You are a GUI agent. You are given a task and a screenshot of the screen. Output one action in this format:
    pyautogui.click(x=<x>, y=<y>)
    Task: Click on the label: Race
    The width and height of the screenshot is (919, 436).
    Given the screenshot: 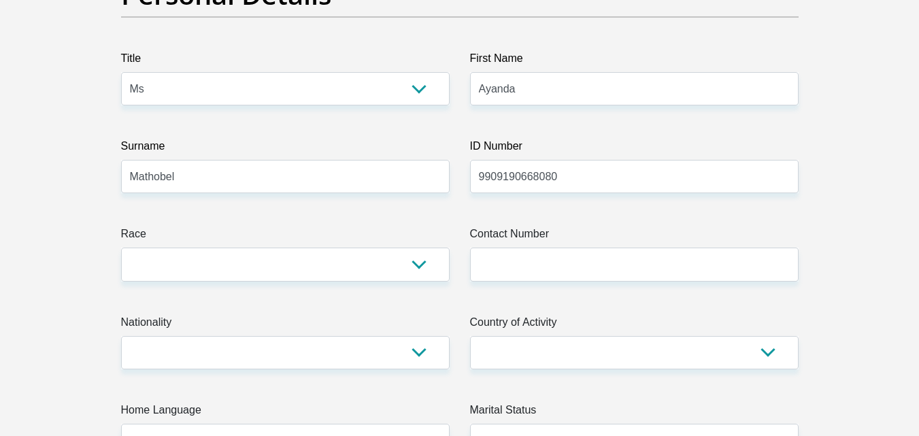 What is the action you would take?
    pyautogui.click(x=285, y=237)
    